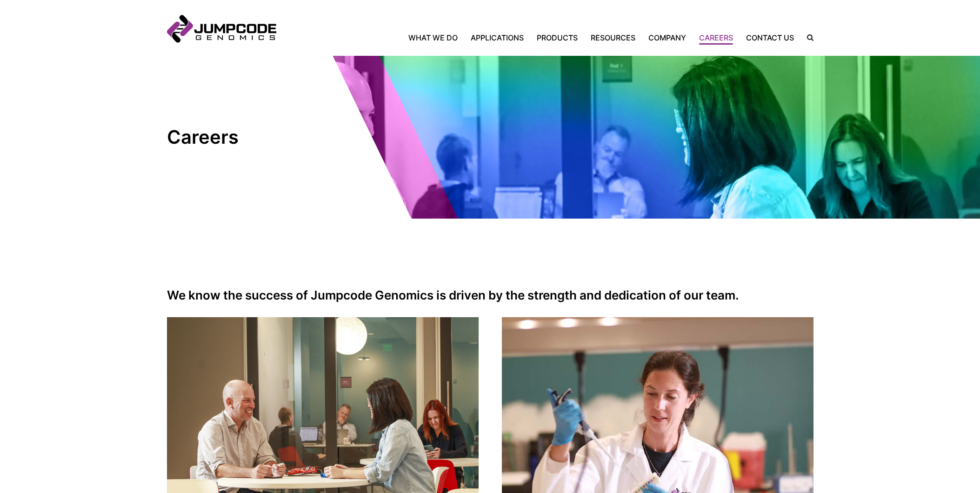 This screenshot has width=980, height=493. I want to click on a: Resources, so click(613, 38).